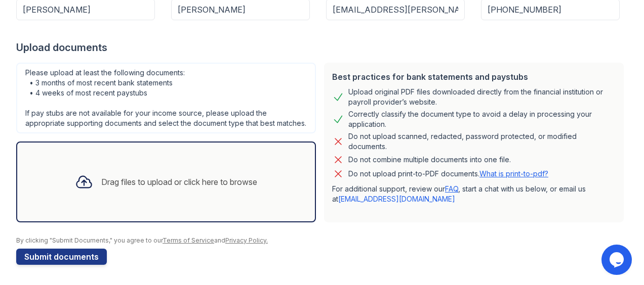  Describe the element at coordinates (322, 47) in the screenshot. I see `div: Upload documents` at that location.